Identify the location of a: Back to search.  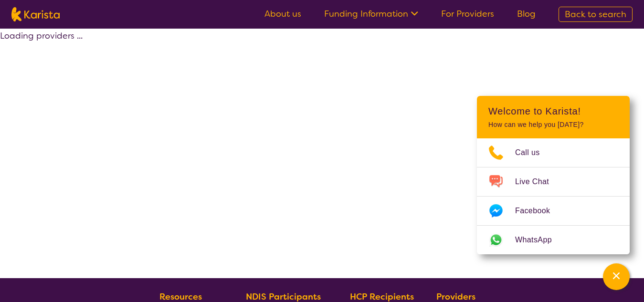
(596, 15).